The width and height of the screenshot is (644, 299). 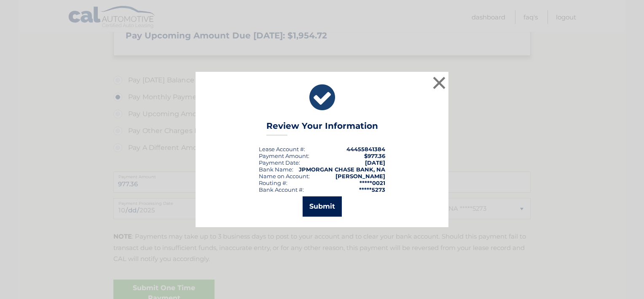 What do you see at coordinates (284, 176) in the screenshot?
I see `div: Name on Account:` at bounding box center [284, 176].